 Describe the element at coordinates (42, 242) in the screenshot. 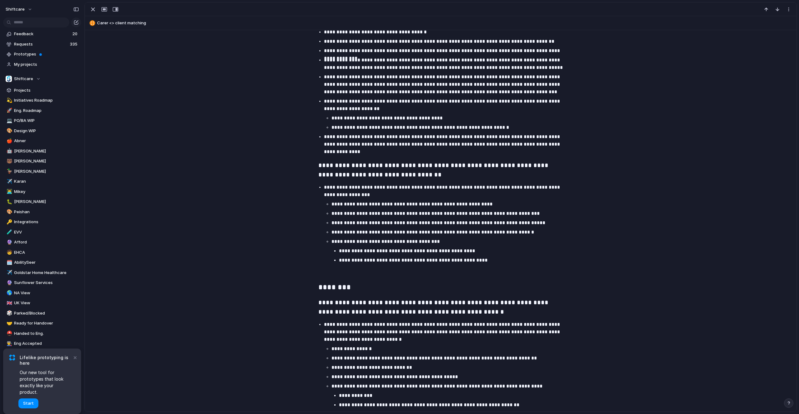

I see `div: 🔮Afford` at that location.